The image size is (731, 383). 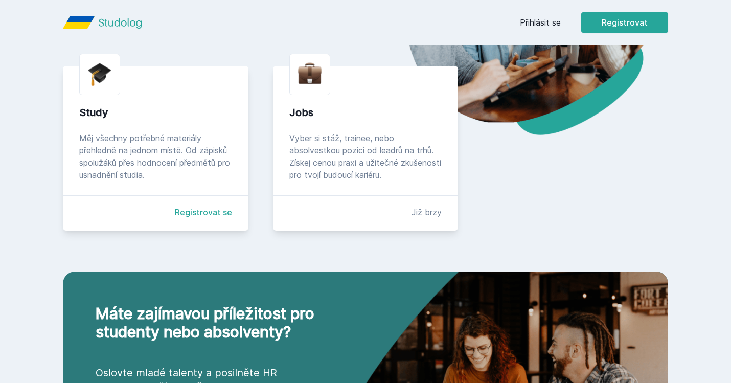 I want to click on div: Již brzy, so click(x=426, y=212).